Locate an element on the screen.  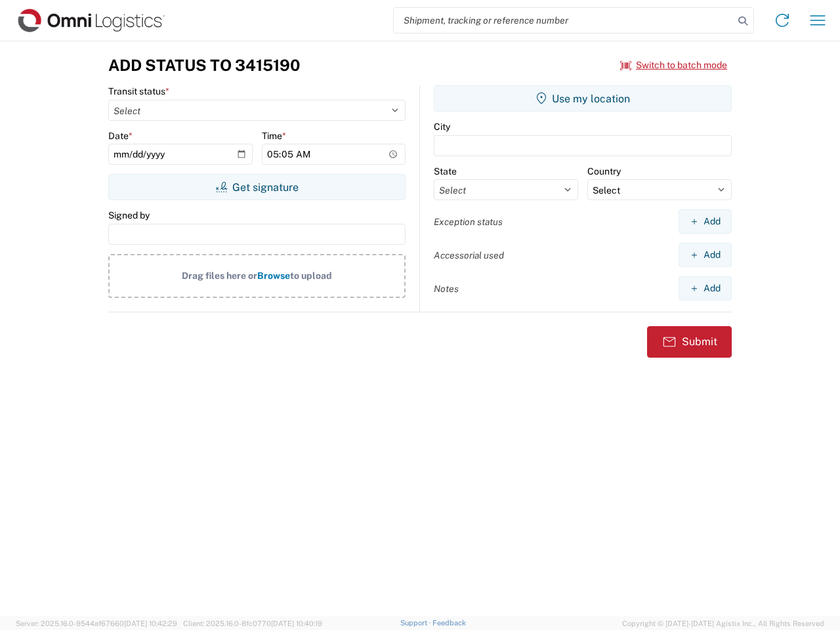
label: Notes is located at coordinates (447, 289).